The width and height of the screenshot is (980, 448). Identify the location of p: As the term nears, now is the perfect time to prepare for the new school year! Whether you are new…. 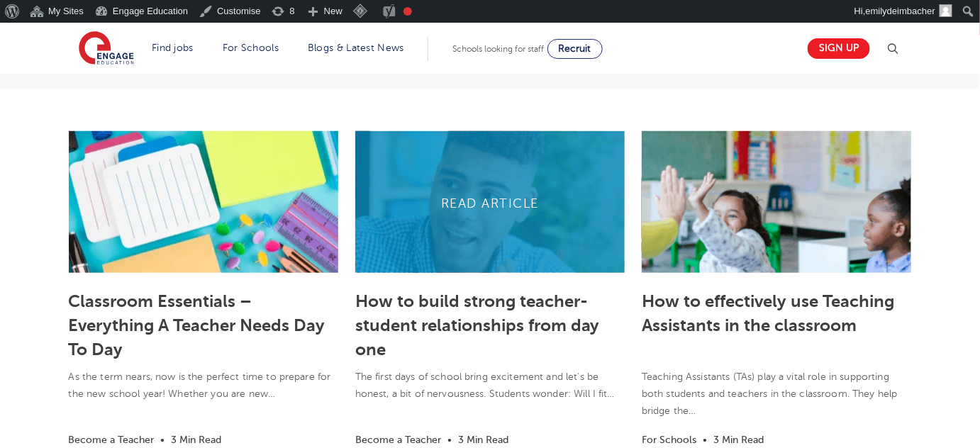
(203, 386).